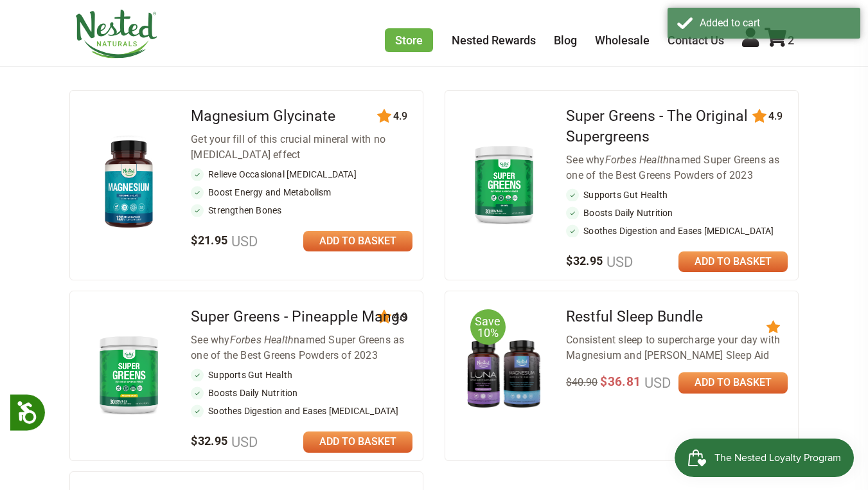 The height and width of the screenshot is (490, 868). Describe the element at coordinates (505, 184) in the screenshot. I see `img: Super Greens - The Original Supergreens` at that location.